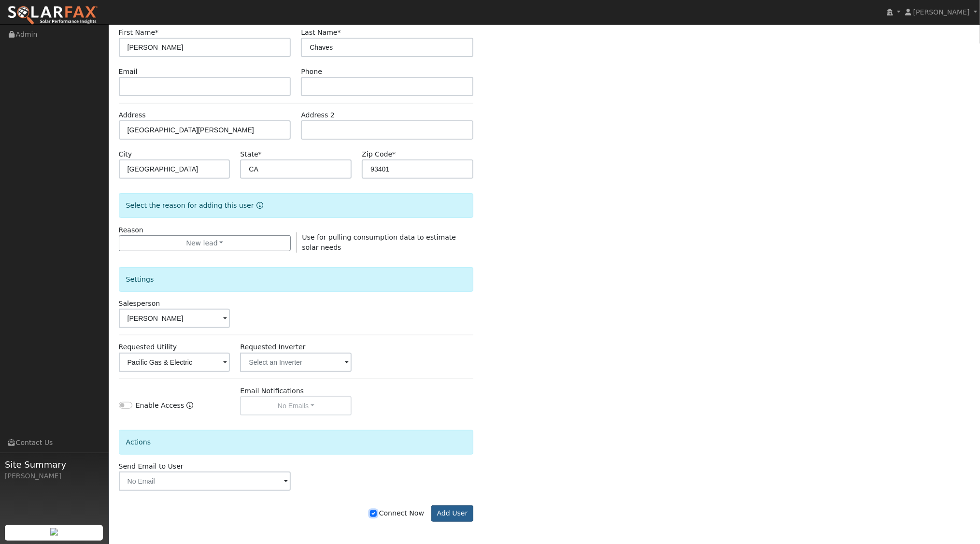 The height and width of the screenshot is (544, 980). What do you see at coordinates (131, 230) in the screenshot?
I see `label: Reason` at bounding box center [131, 230].